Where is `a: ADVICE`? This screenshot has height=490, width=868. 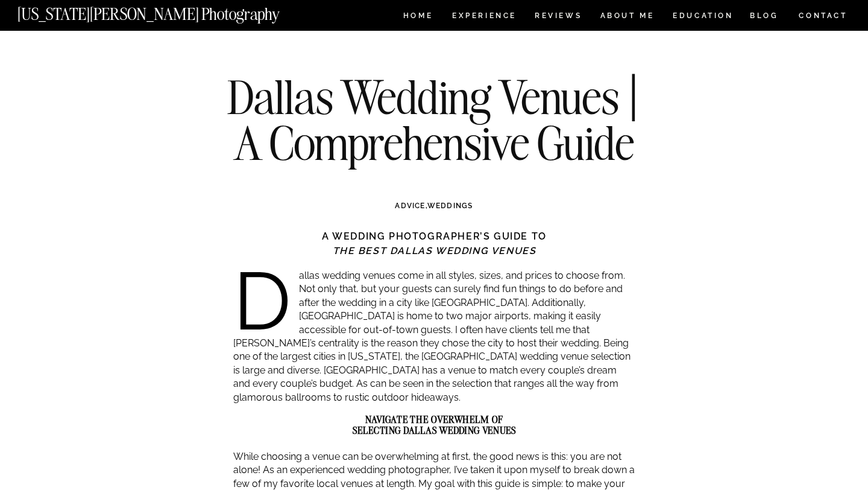 a: ADVICE is located at coordinates (410, 206).